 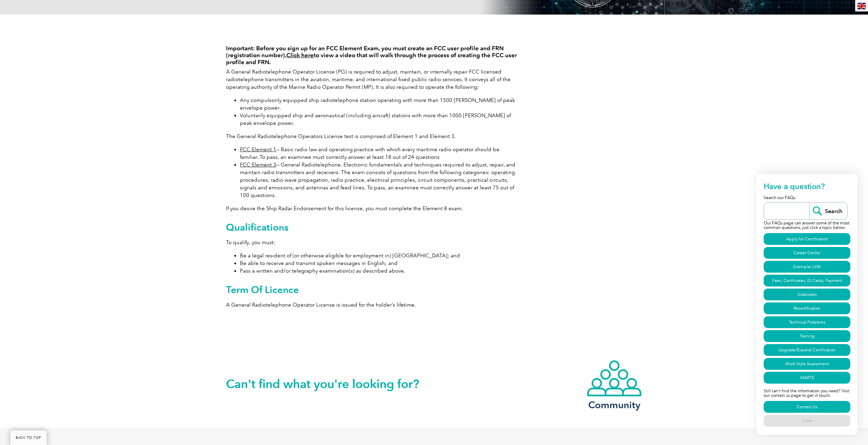 I want to click on a: Exemplar LINK, so click(x=807, y=267).